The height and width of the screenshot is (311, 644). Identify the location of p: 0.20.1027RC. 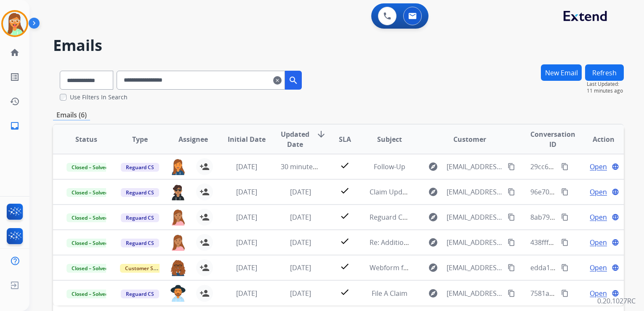
(616, 300).